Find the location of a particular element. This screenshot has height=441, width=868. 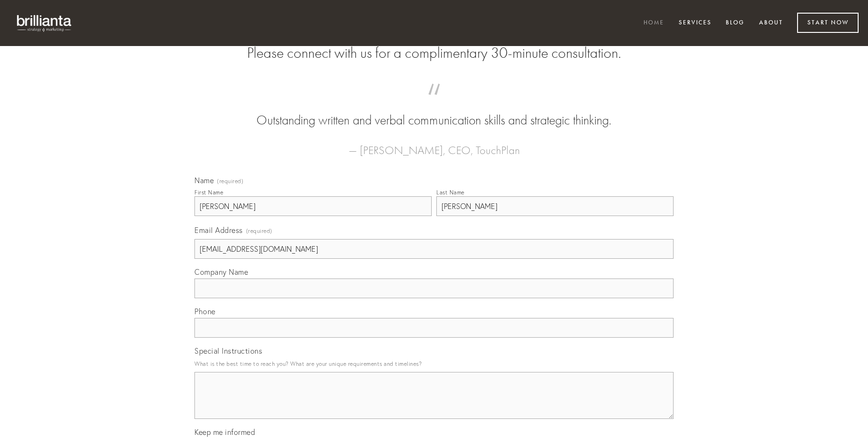

div: First Name is located at coordinates (209, 192).